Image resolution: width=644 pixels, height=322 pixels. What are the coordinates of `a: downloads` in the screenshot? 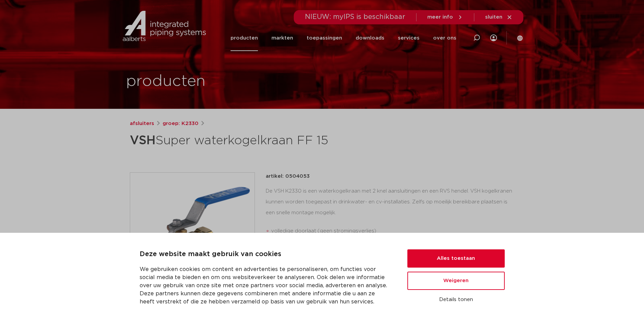 It's located at (370, 38).